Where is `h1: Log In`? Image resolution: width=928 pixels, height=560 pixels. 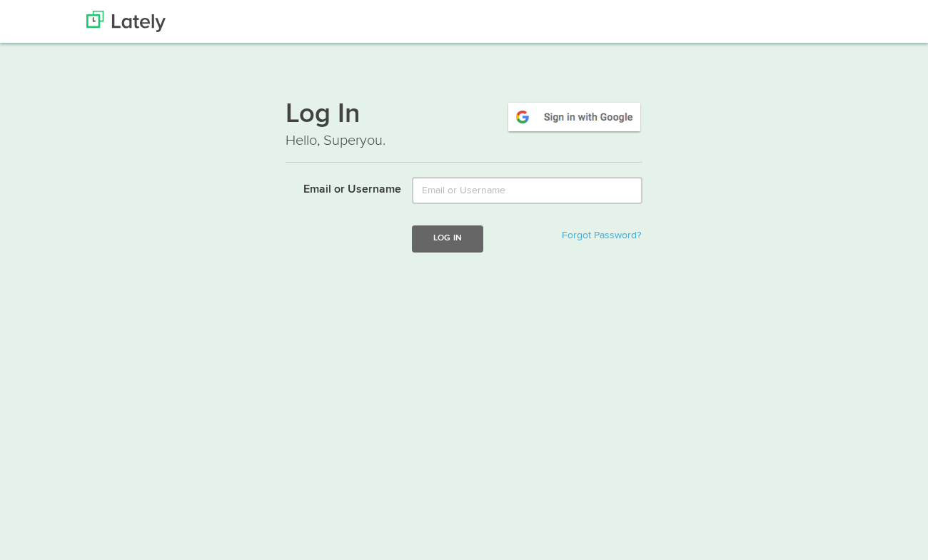 h1: Log In is located at coordinates (464, 115).